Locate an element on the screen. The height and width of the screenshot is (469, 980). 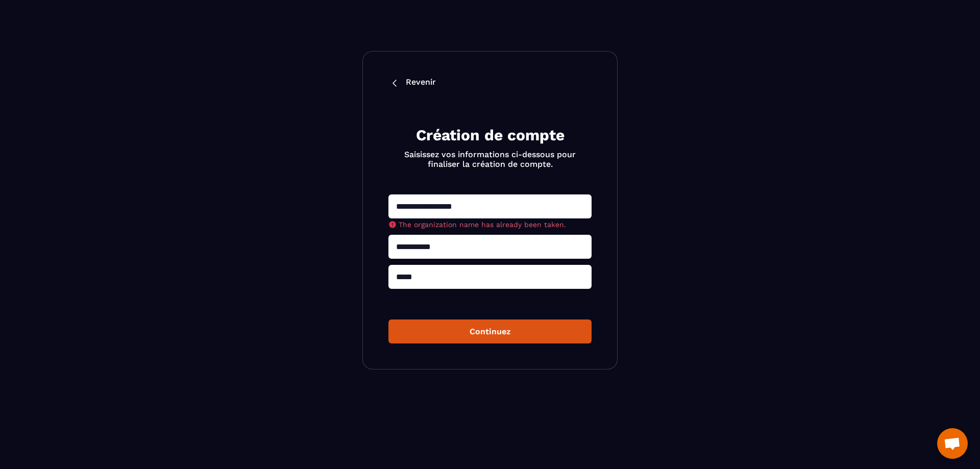
span: The organization name has already been taken. is located at coordinates (482, 225).